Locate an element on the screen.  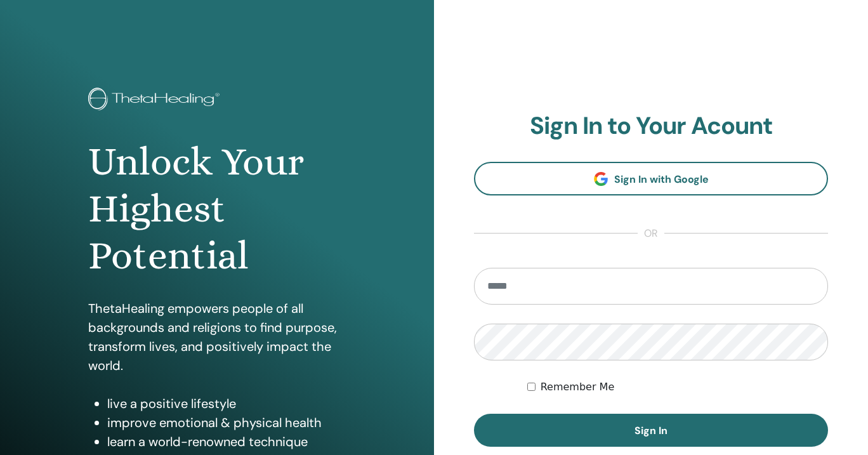
li: live a positive lifestyle is located at coordinates (226, 403).